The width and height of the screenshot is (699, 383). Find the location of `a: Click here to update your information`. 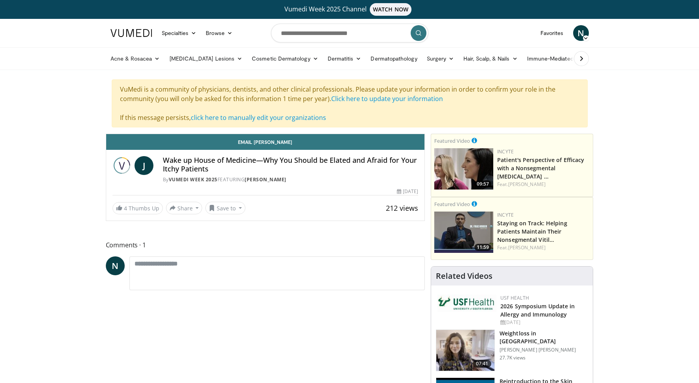

a: Click here to update your information is located at coordinates (387, 99).